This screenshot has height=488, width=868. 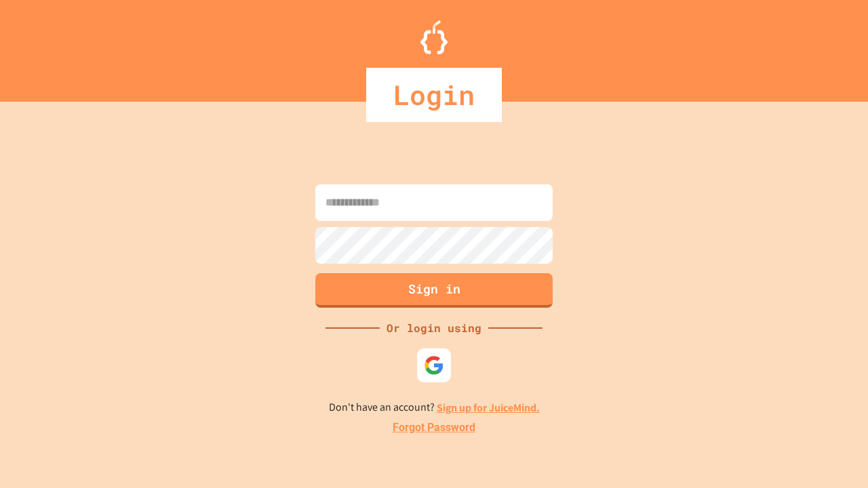 What do you see at coordinates (488, 408) in the screenshot?
I see `a: Sign up for JuiceMind.` at bounding box center [488, 408].